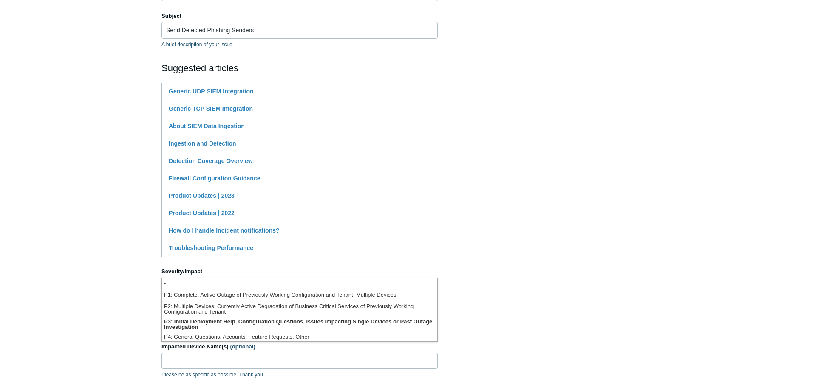  Describe the element at coordinates (299, 347) in the screenshot. I see `label: Impacted Device Name(s)` at that location.